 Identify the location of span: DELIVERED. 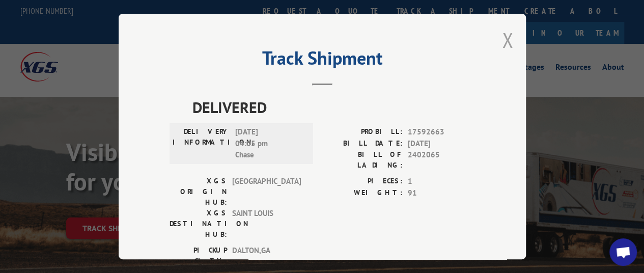
(333, 107).